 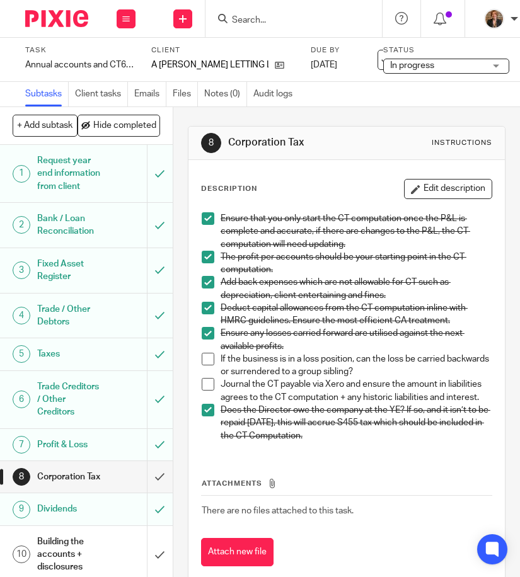 What do you see at coordinates (356, 314) in the screenshot?
I see `p: Deduct capital allowances from the CT computation inline with HMRC guidelines. Ensure the most ef...` at bounding box center [356, 314].